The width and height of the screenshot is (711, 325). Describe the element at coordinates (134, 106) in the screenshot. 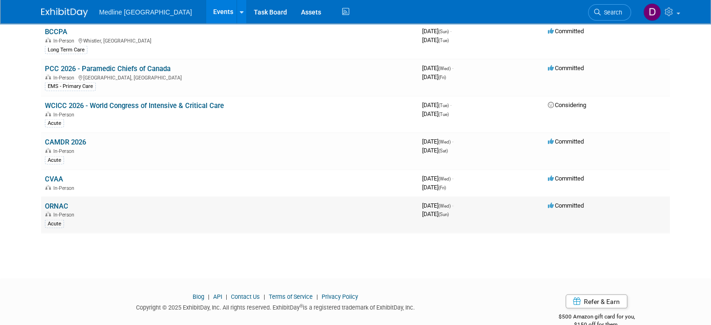

I see `a: WCICC 2026 - World Congress of Intensive & Critical Care` at that location.